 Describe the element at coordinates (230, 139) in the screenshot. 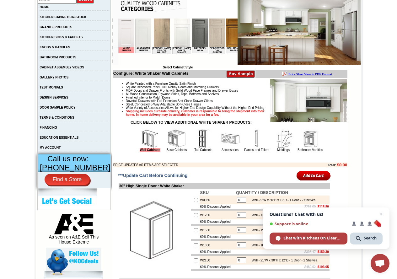

I see `img: Accessories` at that location.